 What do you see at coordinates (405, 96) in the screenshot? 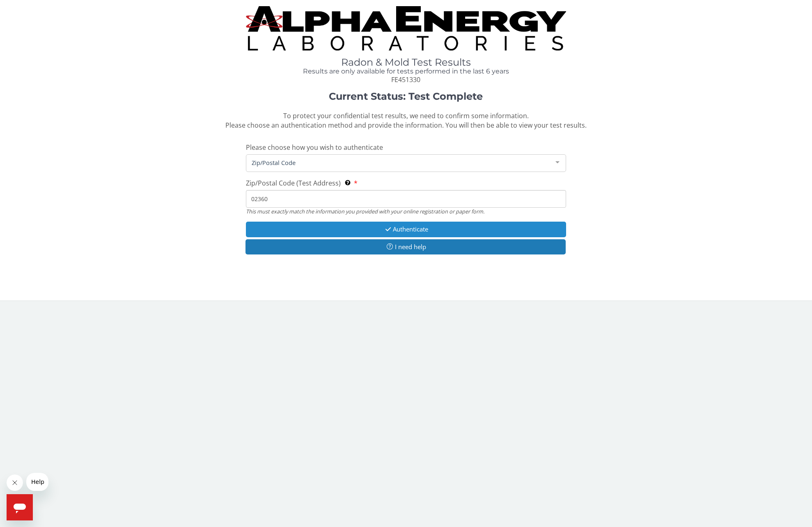
I see `strong: Current Status: Test Complete` at bounding box center [405, 96].